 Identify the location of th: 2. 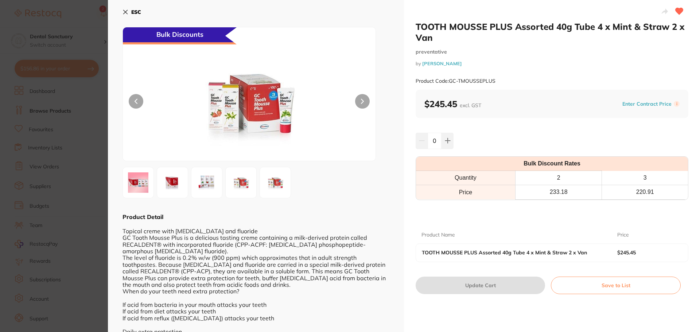
(559, 178).